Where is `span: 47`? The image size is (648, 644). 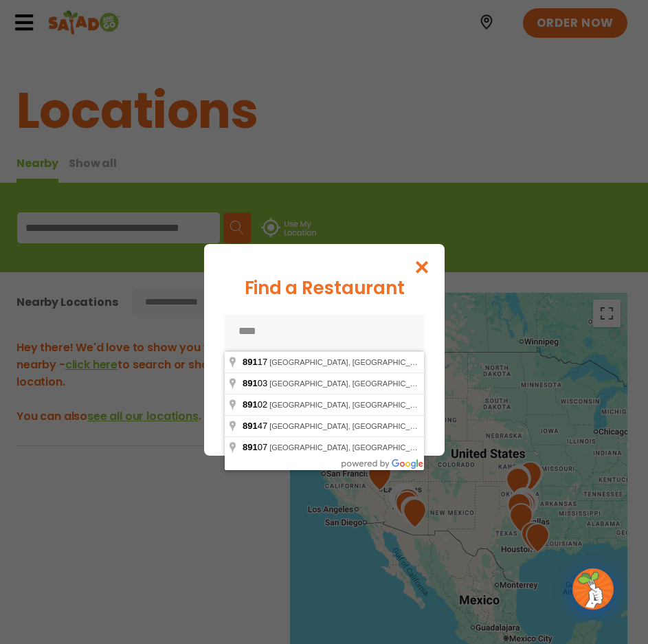 span: 47 is located at coordinates (256, 425).